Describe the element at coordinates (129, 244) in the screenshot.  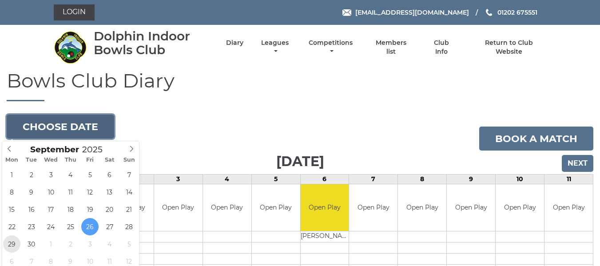
I see `span: October 5, 2025` at that location.